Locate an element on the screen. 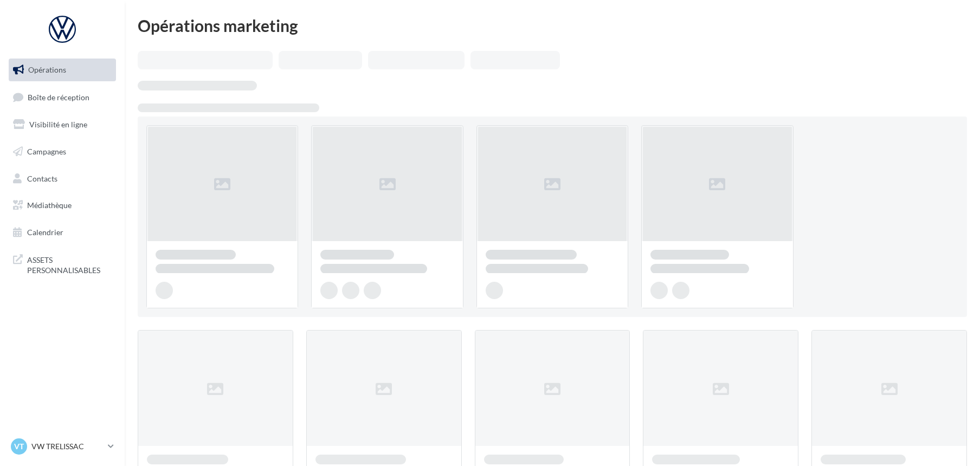 Image resolution: width=980 pixels, height=466 pixels. span: Visibilité en ligne is located at coordinates (58, 124).